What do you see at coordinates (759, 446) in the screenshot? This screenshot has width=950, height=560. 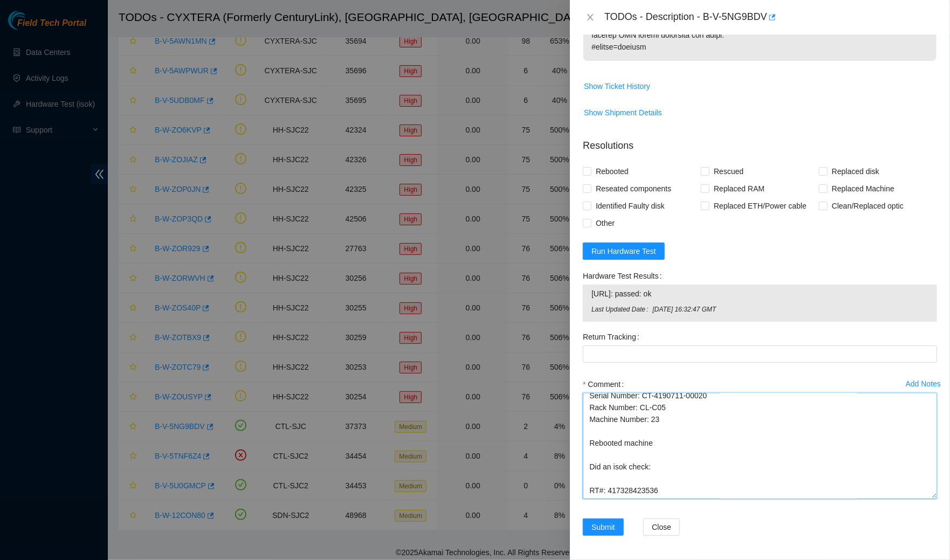 I see `textarea: Comment` at bounding box center [759, 446].